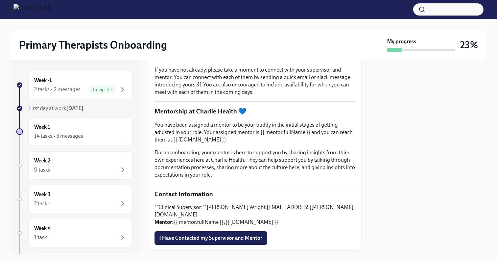 The height and width of the screenshot is (261, 497). I want to click on div: 1 task, so click(41, 237).